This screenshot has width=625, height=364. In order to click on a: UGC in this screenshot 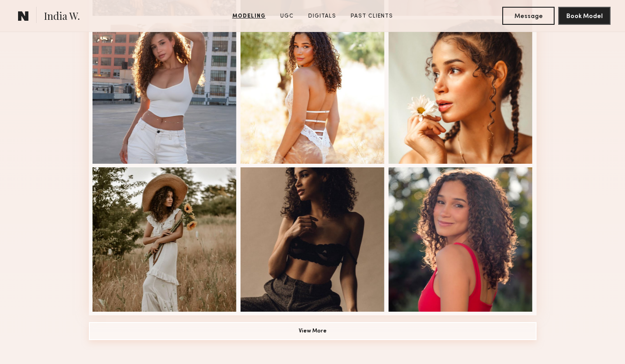, I will do `click(287, 16)`.